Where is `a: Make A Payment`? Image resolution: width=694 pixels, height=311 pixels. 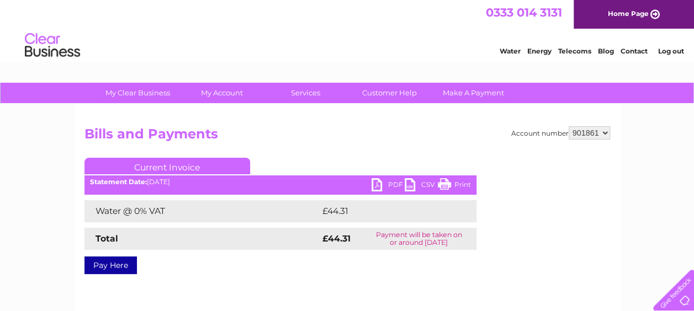 a: Make A Payment is located at coordinates (473, 93).